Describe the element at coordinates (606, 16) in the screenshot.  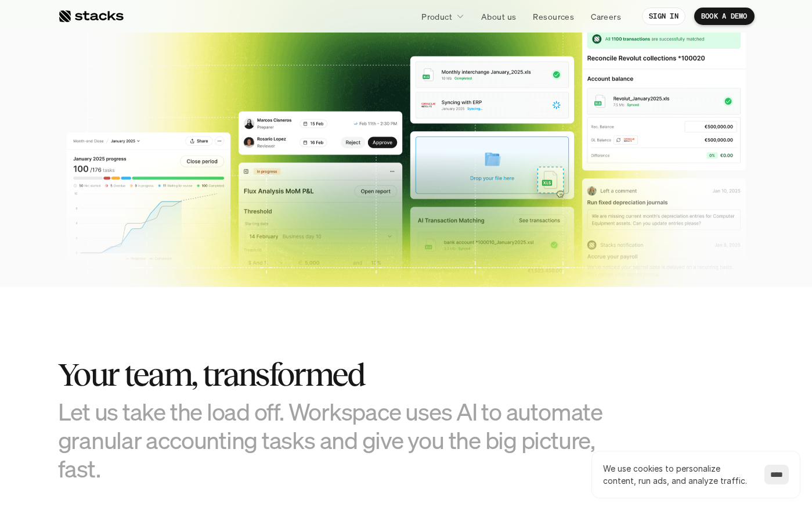
I see `a: Careers` at that location.